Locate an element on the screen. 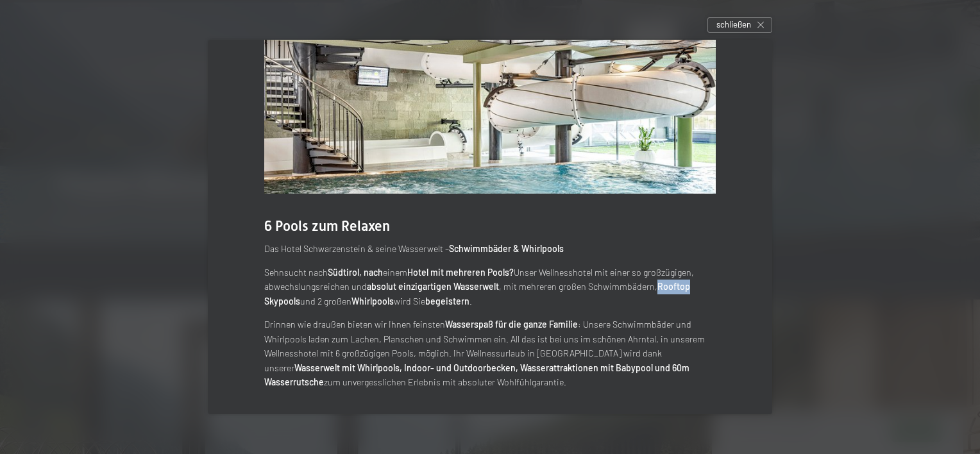 This screenshot has width=980, height=454. p: Sehnsucht nach einem Unser Wellnesshotel mit einer so großzügigen, abwechslungsreichen und , mit ... is located at coordinates (490, 287).